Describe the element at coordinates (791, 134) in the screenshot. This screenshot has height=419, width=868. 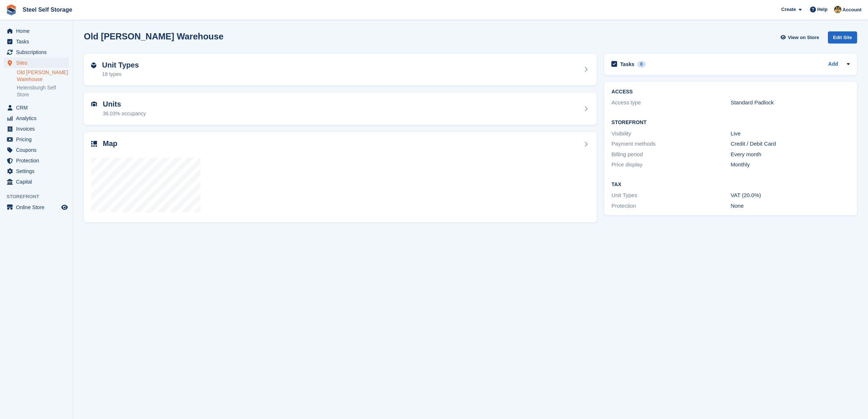
I see `div: Live` at that location.